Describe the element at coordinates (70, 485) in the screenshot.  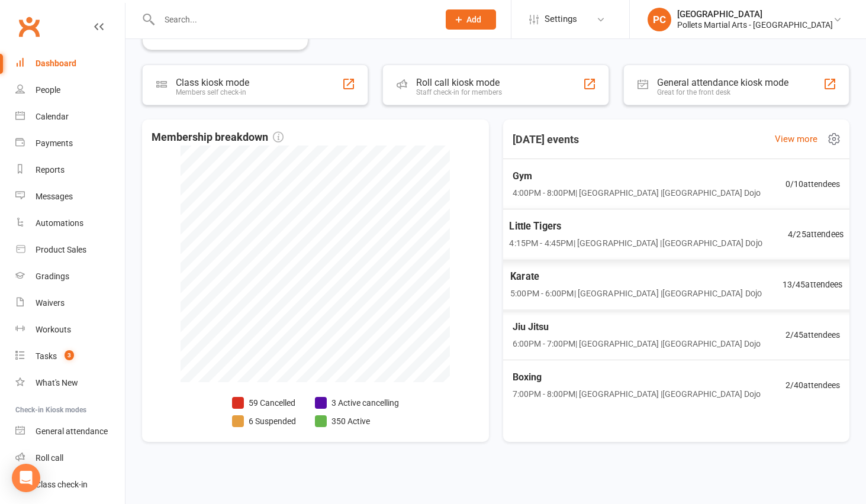
I see `a: Class kiosk mode` at that location.